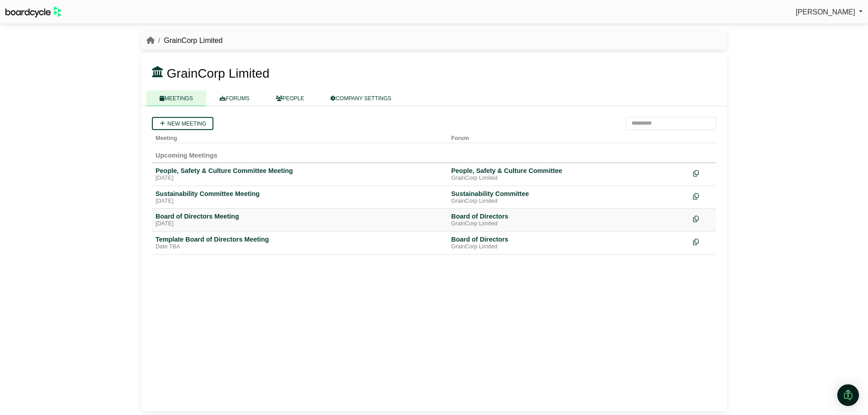 The image size is (868, 415). What do you see at coordinates (218, 73) in the screenshot?
I see `span: GrainCorp Limited` at bounding box center [218, 73].